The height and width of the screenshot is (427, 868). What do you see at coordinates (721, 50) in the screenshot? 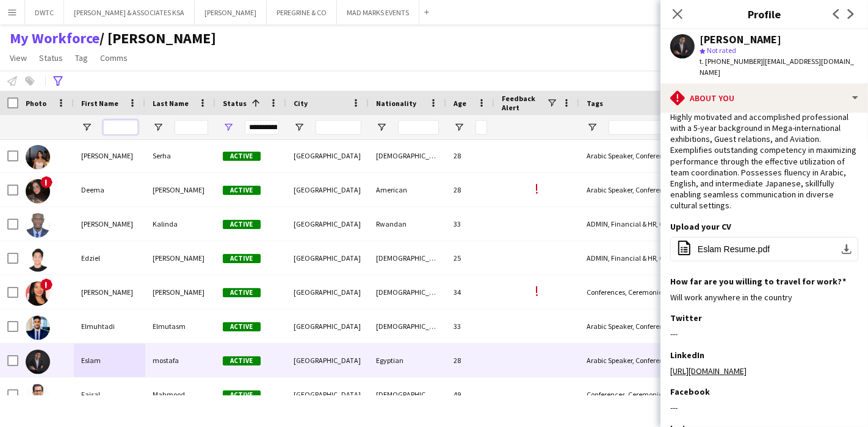
I see `span: Not rated` at bounding box center [721, 50].